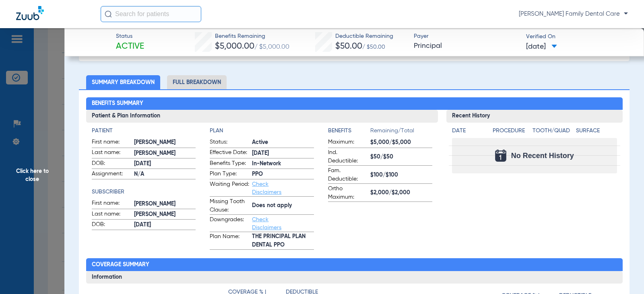  What do you see at coordinates (349, 133) in the screenshot?
I see `app-breakdown-title: Benefits` at bounding box center [349, 133].